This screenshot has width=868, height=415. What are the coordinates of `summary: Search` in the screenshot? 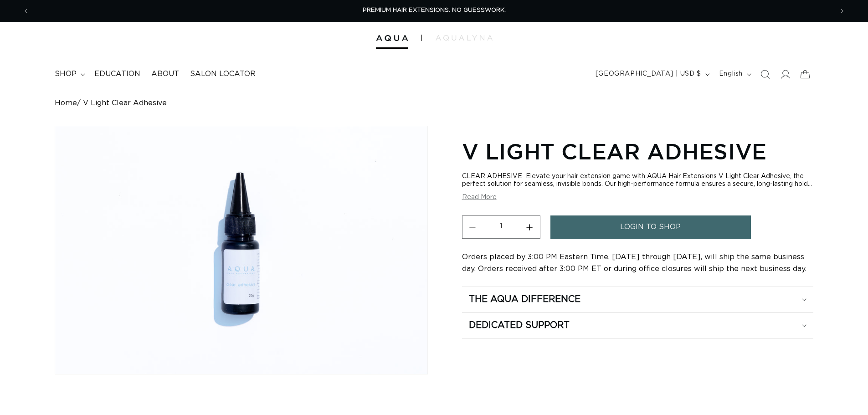 It's located at (765, 74).